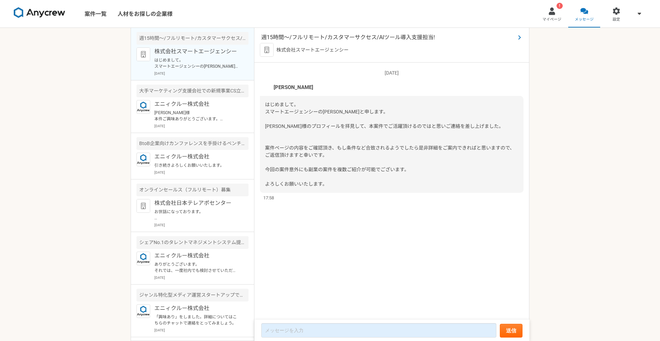 This screenshot has height=341, width=660. What do you see at coordinates (40, 13) in the screenshot?
I see `img: 8DqYSo04kwAAAAASUVORK5CYII=` at bounding box center [40, 13].